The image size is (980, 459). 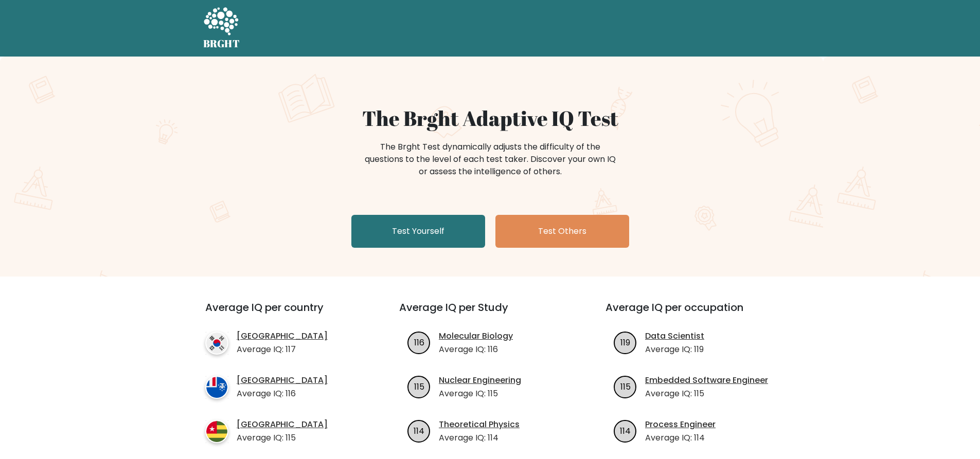 What do you see at coordinates (480, 381) in the screenshot?
I see `a: Nuclear Engineering` at bounding box center [480, 381].